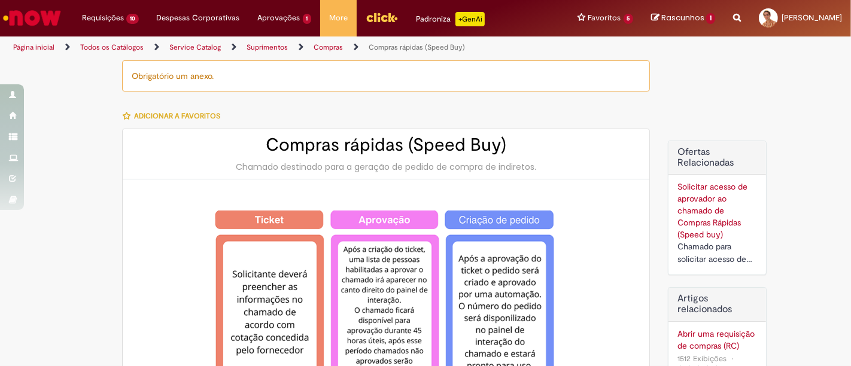  I want to click on a: Rascunhos, so click(683, 18).